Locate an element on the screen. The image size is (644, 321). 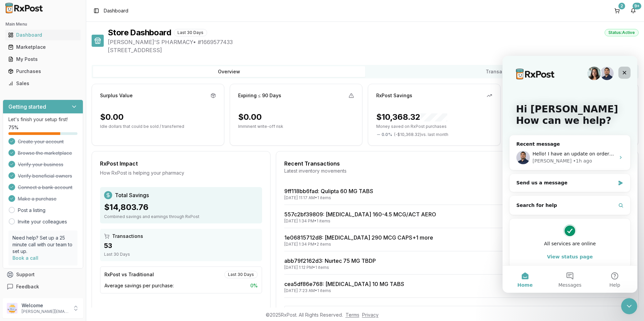
span: Average savings per purchase: is located at coordinates (139, 286).